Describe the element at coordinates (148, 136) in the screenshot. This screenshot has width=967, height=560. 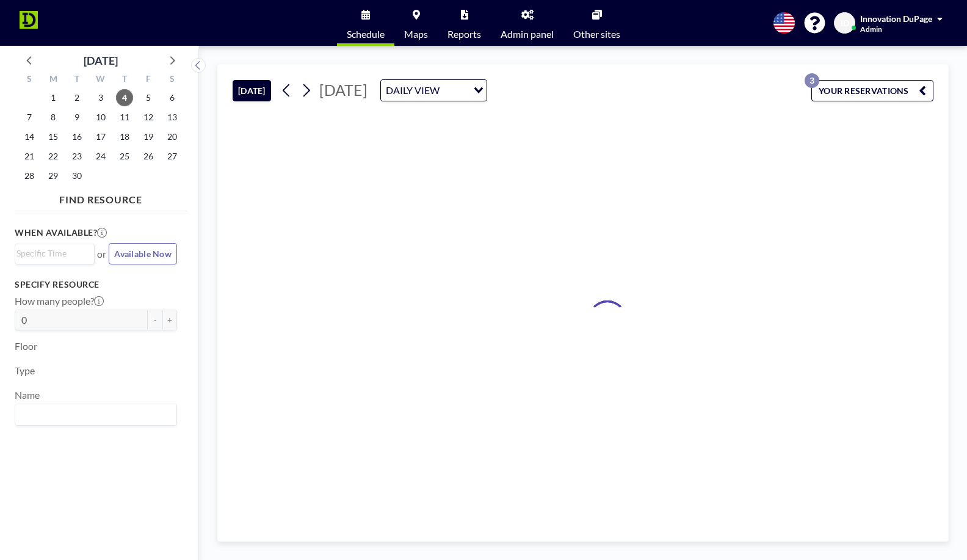
I see `span: Friday, September 19, 2025` at that location.